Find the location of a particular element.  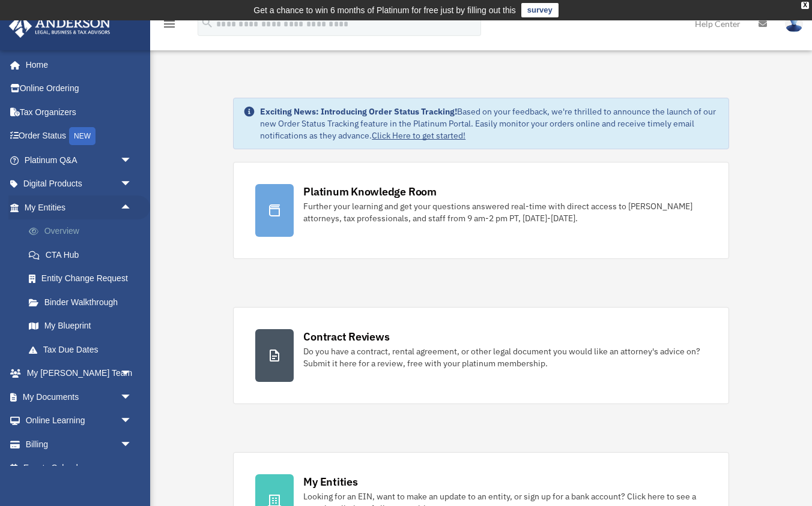

a: Events Calendar is located at coordinates (79, 468).